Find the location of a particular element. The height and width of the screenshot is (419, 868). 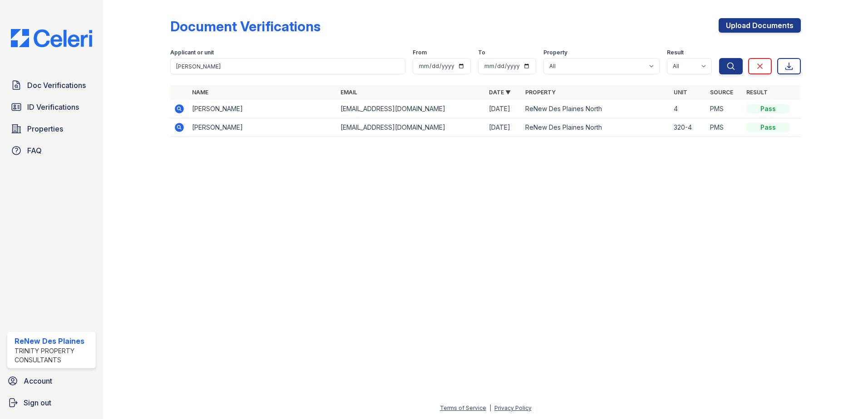

a: Terms of Service is located at coordinates (463, 408).